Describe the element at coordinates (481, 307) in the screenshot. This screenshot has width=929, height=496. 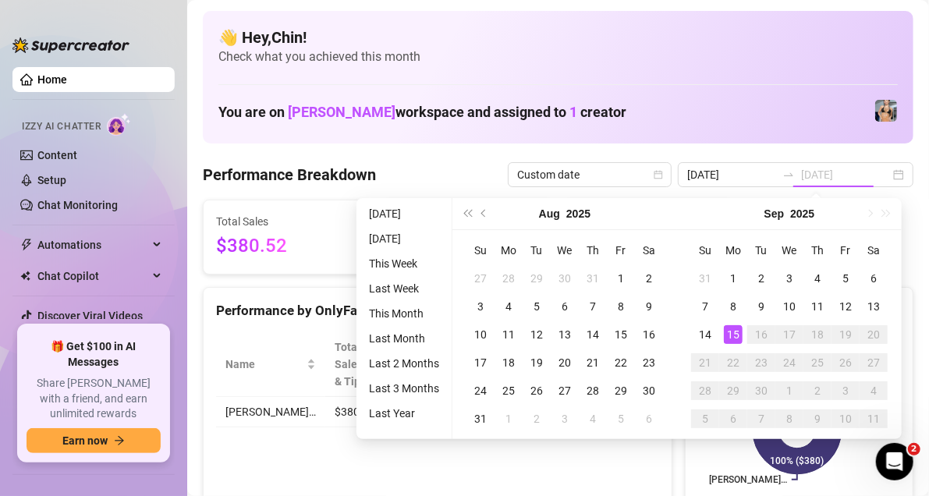
I see `div: 3` at that location.